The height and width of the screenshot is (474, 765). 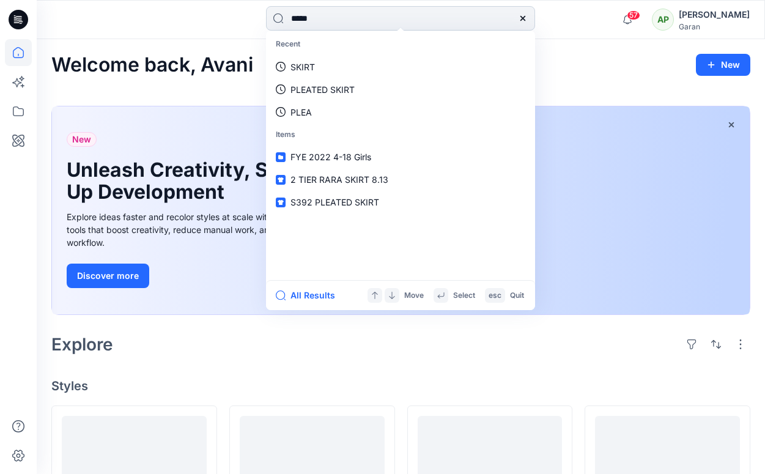 I want to click on span: New, so click(x=81, y=139).